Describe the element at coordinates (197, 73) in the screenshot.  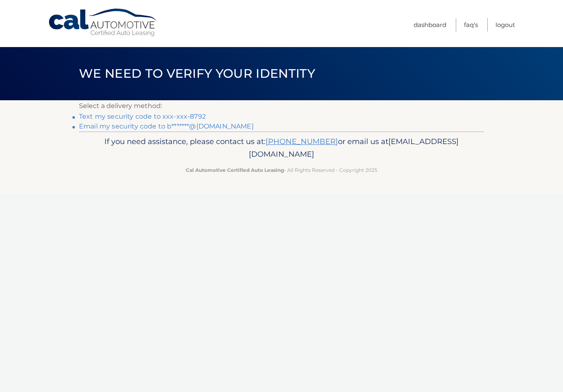
I see `span: We need to verify your identity` at that location.